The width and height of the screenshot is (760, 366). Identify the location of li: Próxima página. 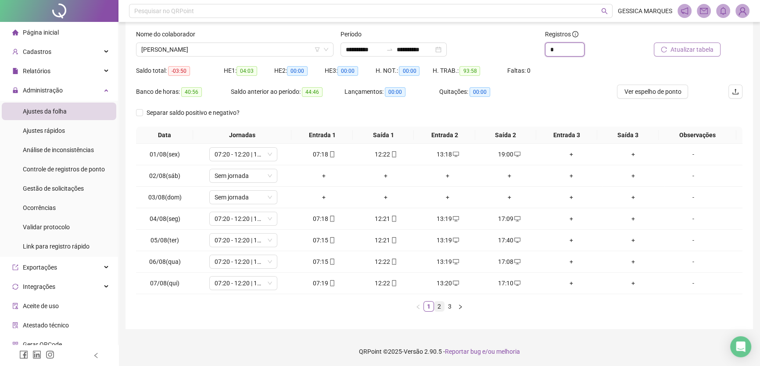
(460, 307).